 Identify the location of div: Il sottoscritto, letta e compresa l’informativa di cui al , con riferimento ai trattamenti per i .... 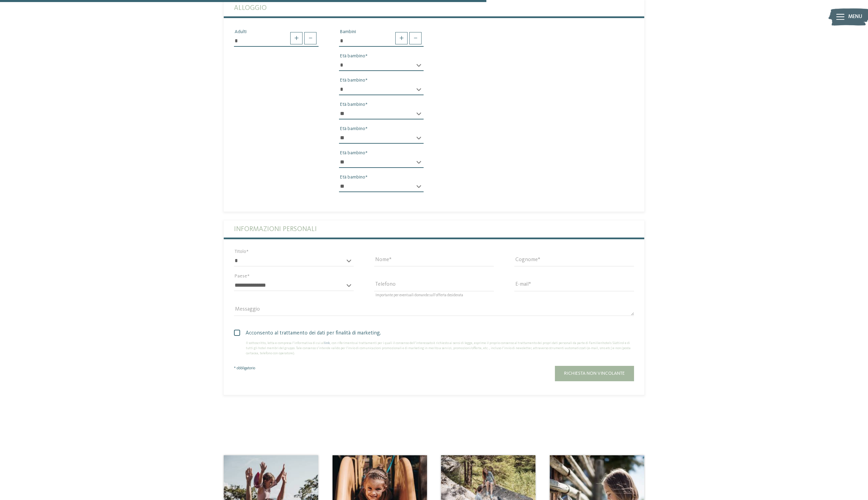
(434, 348).